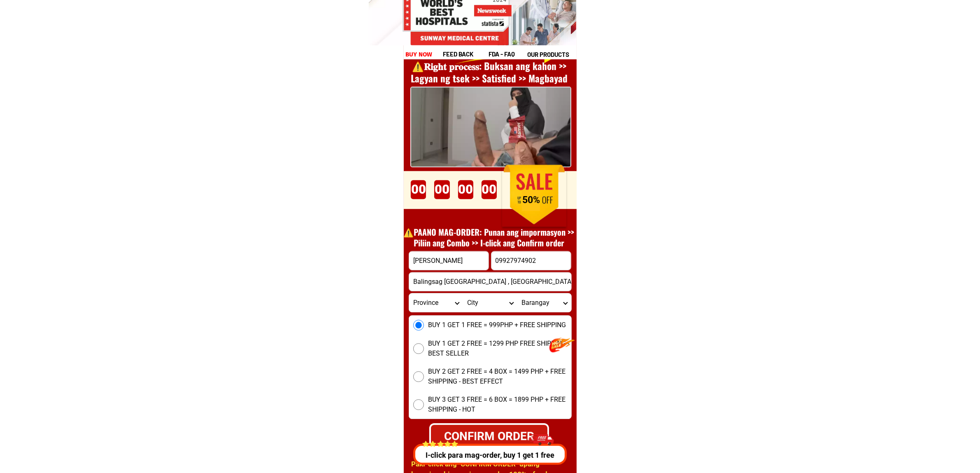 The image size is (980, 473). I want to click on h1: 50%, so click(531, 200).